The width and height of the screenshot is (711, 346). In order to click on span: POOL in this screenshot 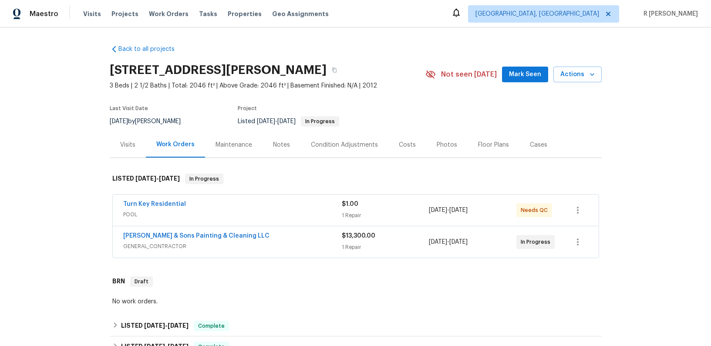, I will do `click(232, 215)`.